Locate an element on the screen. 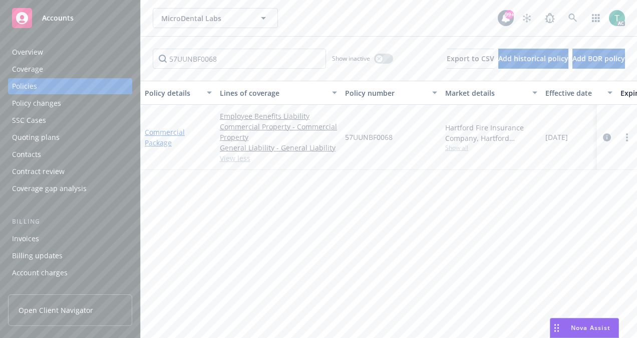  span: Show all is located at coordinates (492, 147).